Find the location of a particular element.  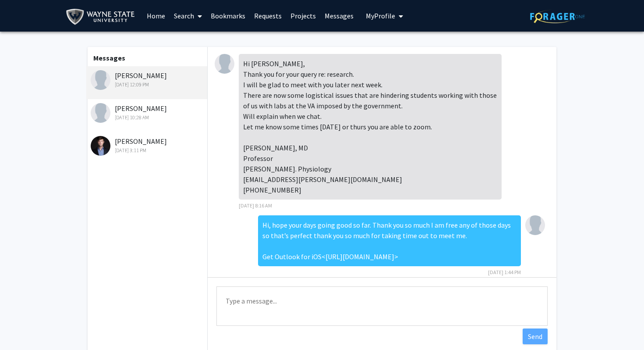

img: Wayne State University Logo is located at coordinates (102, 17).